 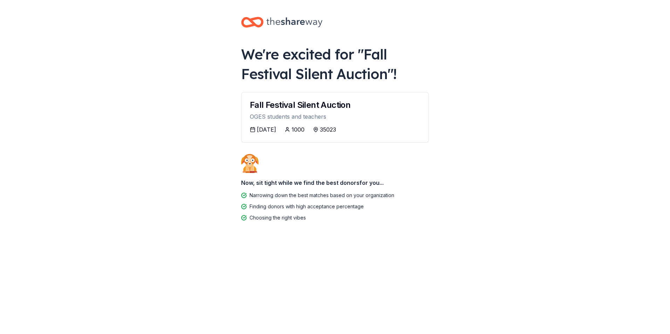 I want to click on div: Fall Festival Silent Auction, so click(x=335, y=105).